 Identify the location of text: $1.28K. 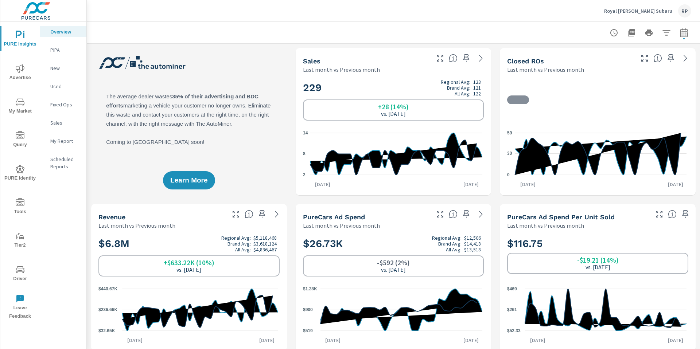
(310, 289).